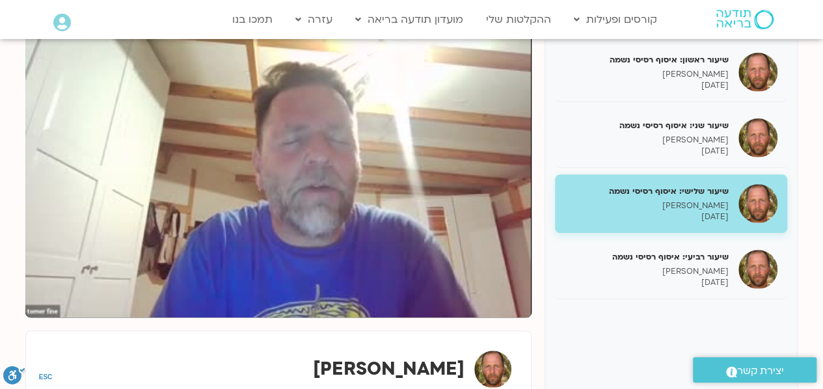  I want to click on img: שיעור שני: איסוף רסיסי נשמה, so click(758, 138).